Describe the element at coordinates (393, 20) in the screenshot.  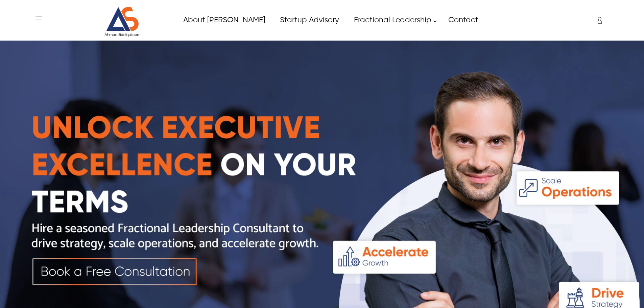
I see `a: Fractional Leadership` at that location.